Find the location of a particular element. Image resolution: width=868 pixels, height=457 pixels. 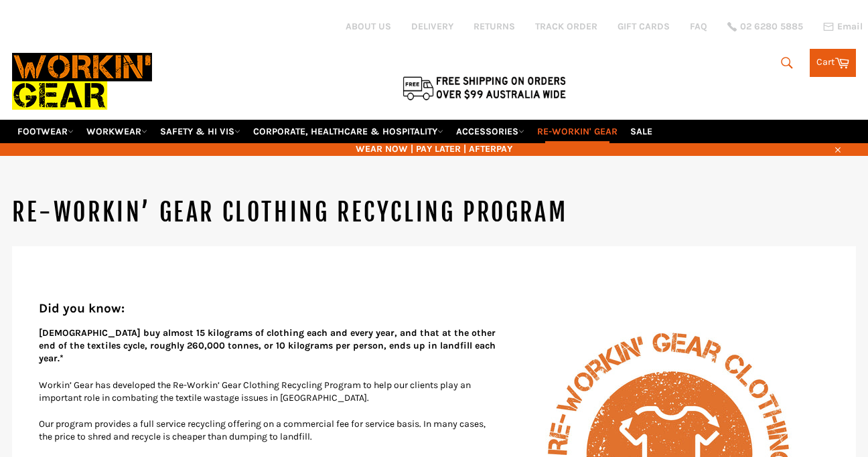

a: ACCESSORIES is located at coordinates (490, 131).